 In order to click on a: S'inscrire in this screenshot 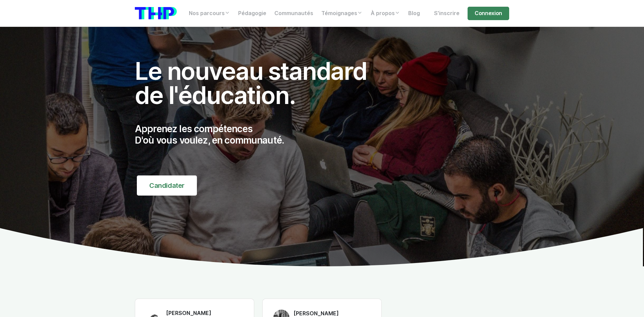, I will do `click(447, 13)`.